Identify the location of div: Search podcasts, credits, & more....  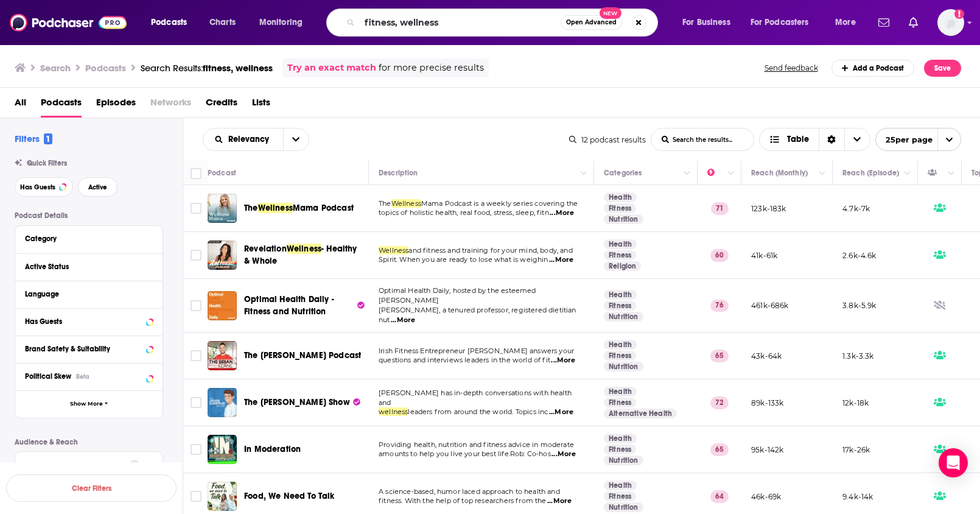
(504, 23).